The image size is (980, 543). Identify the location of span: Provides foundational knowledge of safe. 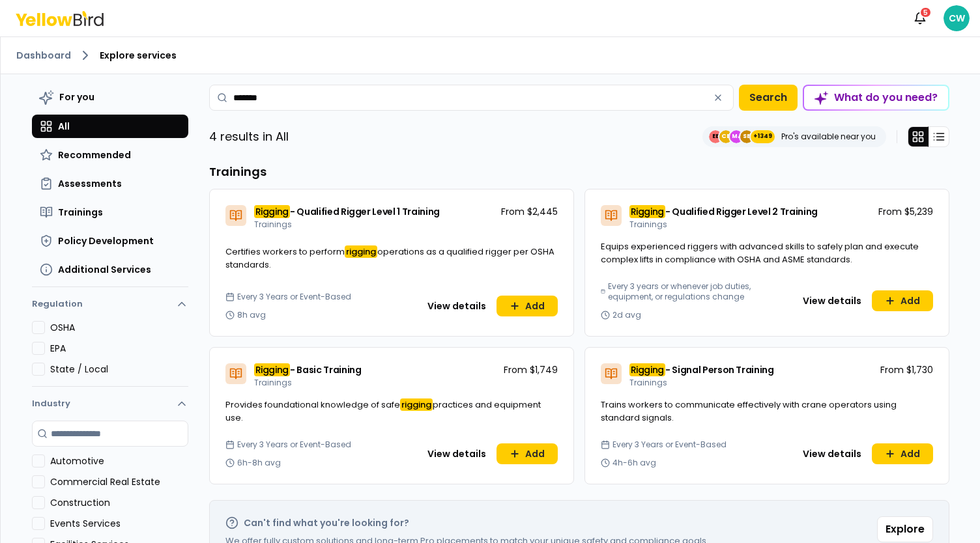
(313, 404).